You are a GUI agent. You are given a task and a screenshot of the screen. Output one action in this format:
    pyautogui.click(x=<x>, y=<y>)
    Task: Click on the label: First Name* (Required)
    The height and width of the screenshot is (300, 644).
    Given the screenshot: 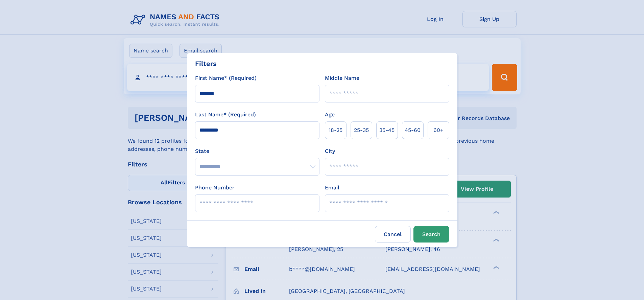 What is the action you would take?
    pyautogui.click(x=226, y=78)
    